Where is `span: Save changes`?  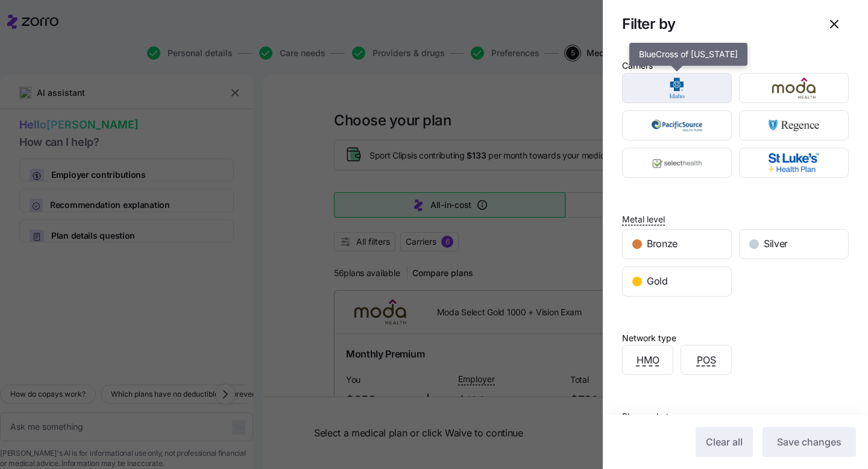 span: Save changes is located at coordinates (809, 442).